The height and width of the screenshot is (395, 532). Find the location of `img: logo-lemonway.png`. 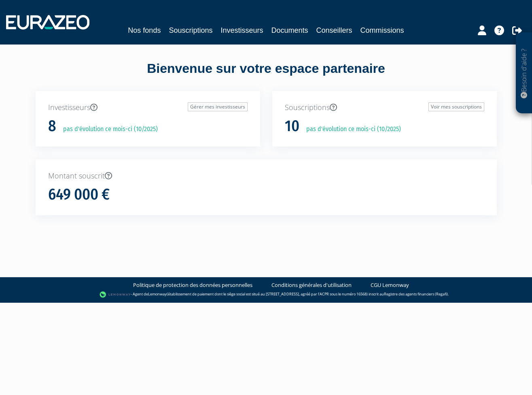

img: logo-lemonway.png is located at coordinates (115, 295).